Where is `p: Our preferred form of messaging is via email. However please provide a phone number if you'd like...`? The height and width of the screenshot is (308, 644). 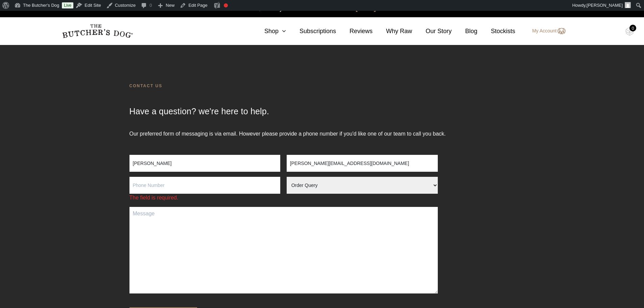
p: Our preferred form of messaging is via email. However please provide a phone number if you'd like... is located at coordinates (322, 142).